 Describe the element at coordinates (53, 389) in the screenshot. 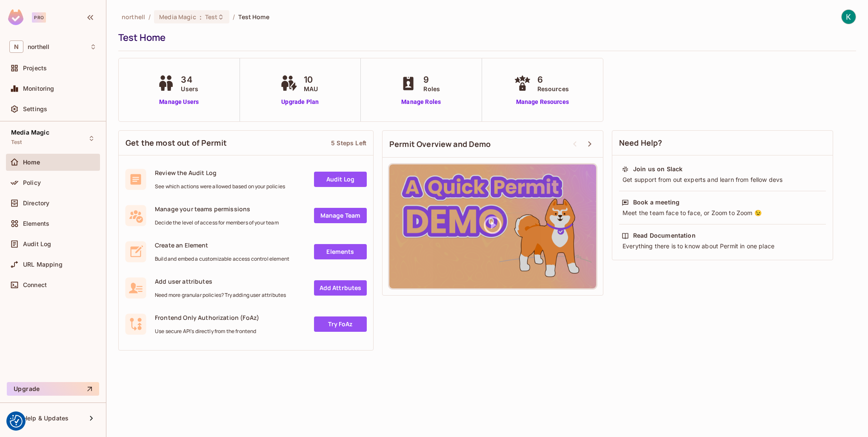

I see `button: Upgrade` at that location.